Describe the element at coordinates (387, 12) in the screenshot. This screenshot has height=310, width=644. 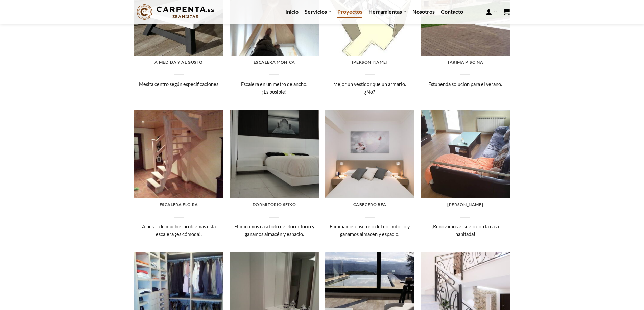
I see `a: Herramientas` at that location.